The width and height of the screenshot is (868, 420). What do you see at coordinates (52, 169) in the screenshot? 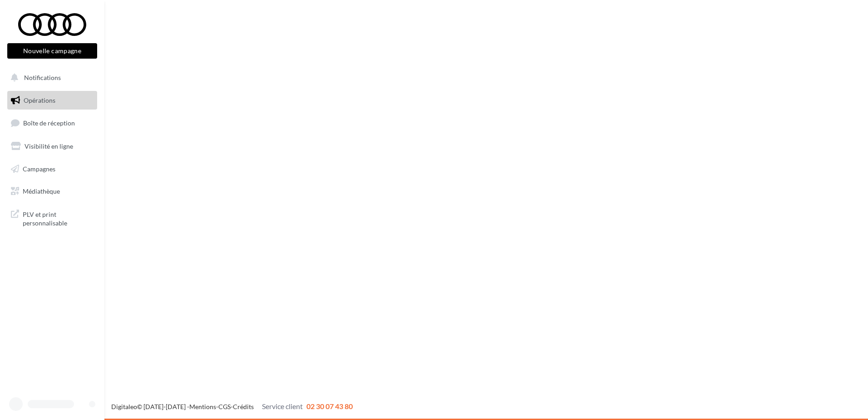
I see `a: Campagnes` at bounding box center [52, 169].